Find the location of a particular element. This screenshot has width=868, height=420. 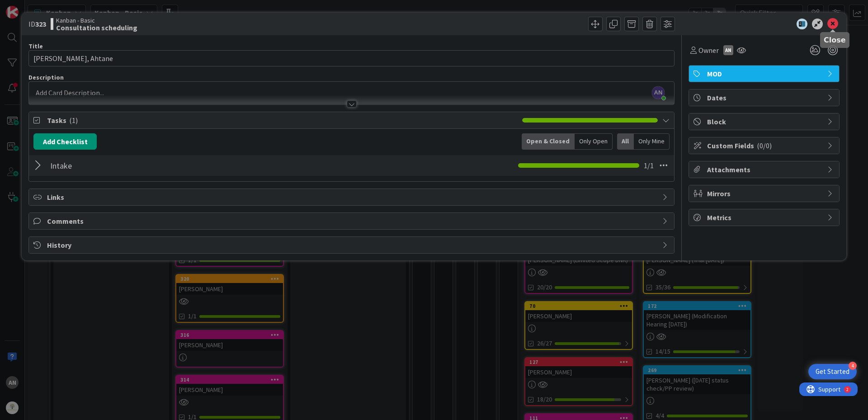

div: Get Started is located at coordinates (832, 372).